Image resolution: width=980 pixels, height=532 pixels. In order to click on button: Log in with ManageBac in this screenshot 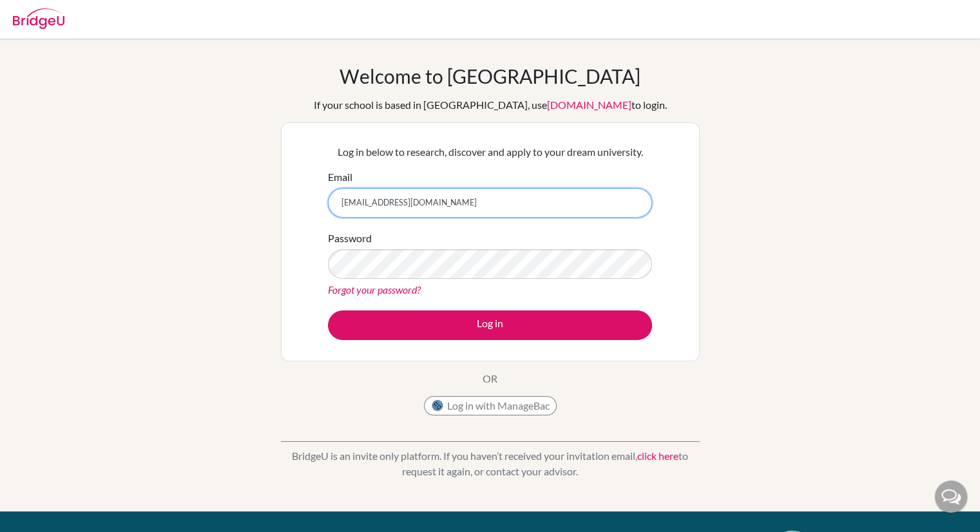, I will do `click(490, 406)`.